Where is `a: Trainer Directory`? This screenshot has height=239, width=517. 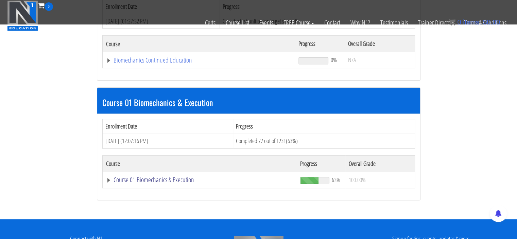
a: Trainer Directory is located at coordinates (437, 23).